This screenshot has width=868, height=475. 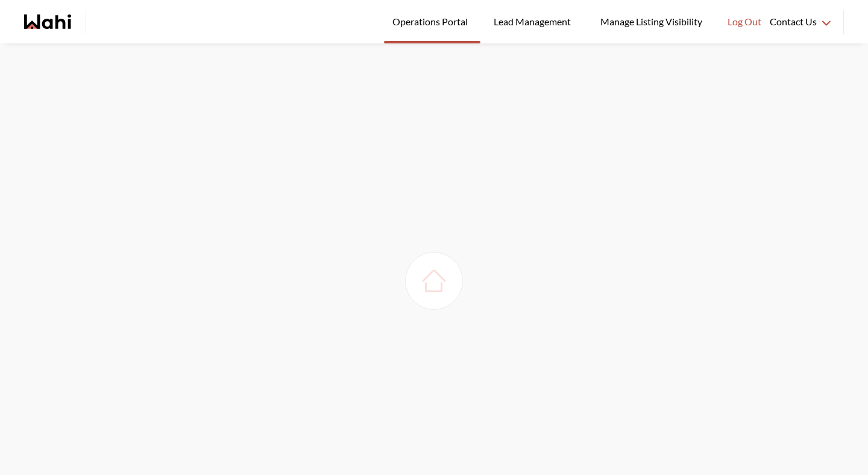 I want to click on span: Operations Portal, so click(x=432, y=22).